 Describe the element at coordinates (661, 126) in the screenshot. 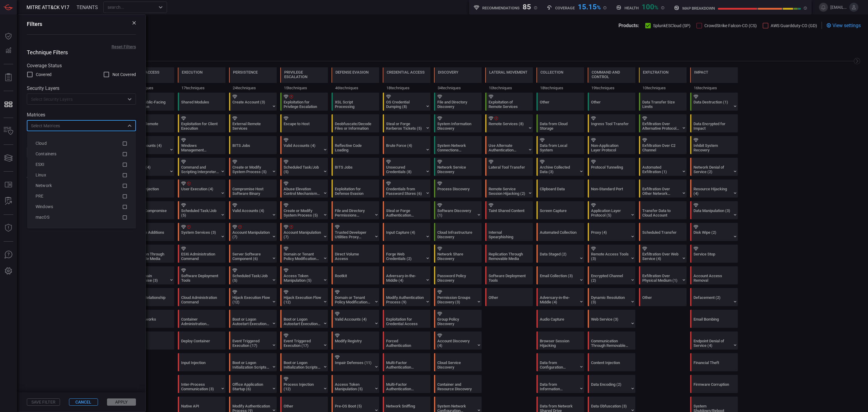

I see `div: Exfiltration Over Alternative Protocol (3)` at that location.